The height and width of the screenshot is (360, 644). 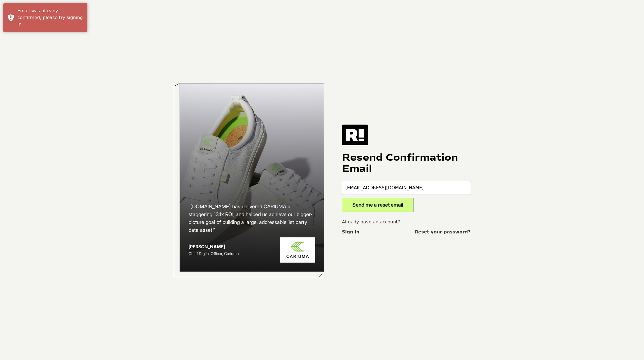 I want to click on h1: Resend Confirmation Email, so click(x=406, y=163).